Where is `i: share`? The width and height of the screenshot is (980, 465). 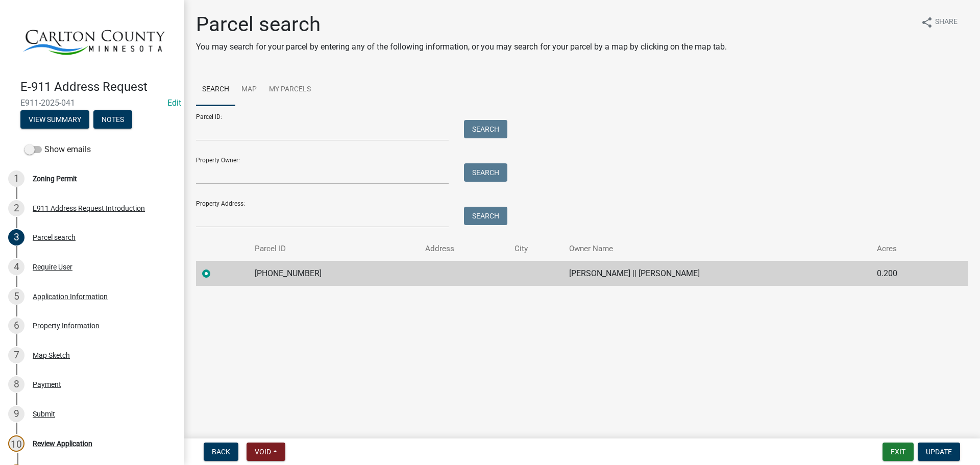
i: share is located at coordinates (927, 23).